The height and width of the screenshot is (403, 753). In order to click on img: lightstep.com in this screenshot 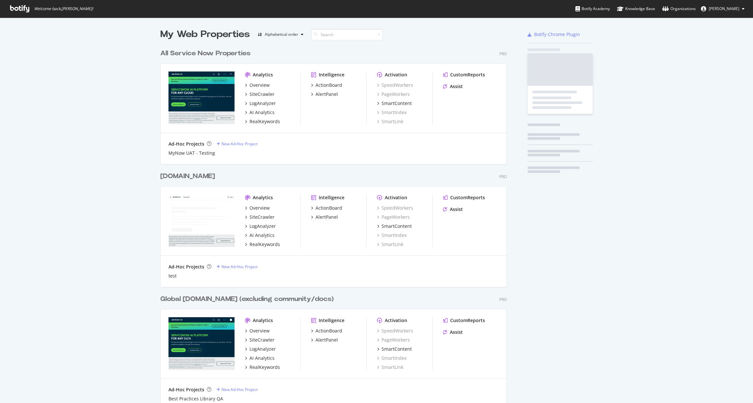, I will do `click(201, 98)`.